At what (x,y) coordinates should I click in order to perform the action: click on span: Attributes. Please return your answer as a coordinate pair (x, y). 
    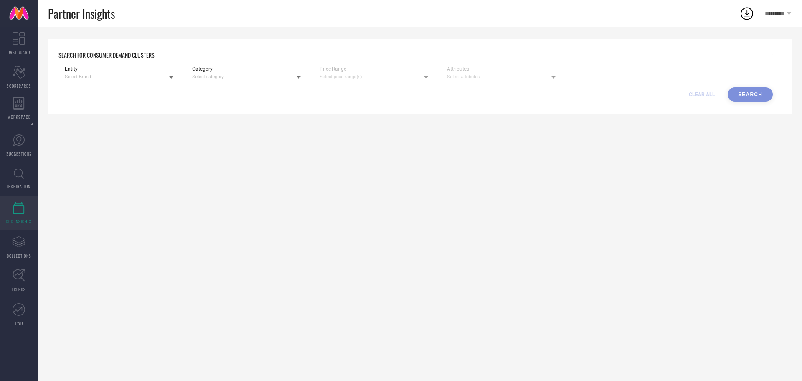
    Looking at the image, I should click on (502, 69).